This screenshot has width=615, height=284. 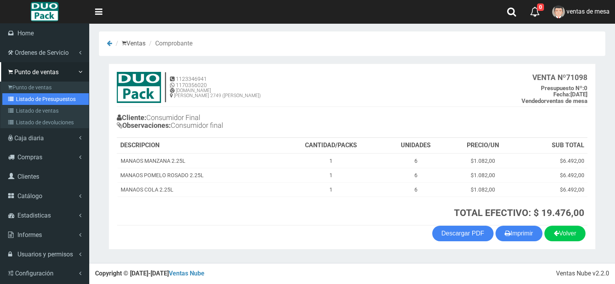 What do you see at coordinates (588, 11) in the screenshot?
I see `span: ventas de mesa` at bounding box center [588, 11].